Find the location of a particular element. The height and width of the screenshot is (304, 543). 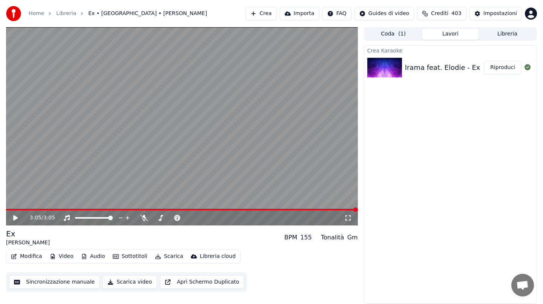

button: Importa is located at coordinates (300, 14).